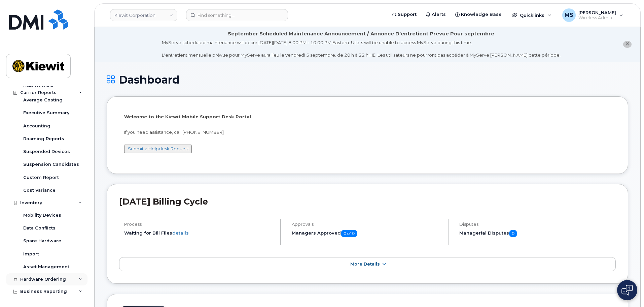  I want to click on p: Welcome to the Kiewit Mobile Support Desk Portal, so click(367, 117).